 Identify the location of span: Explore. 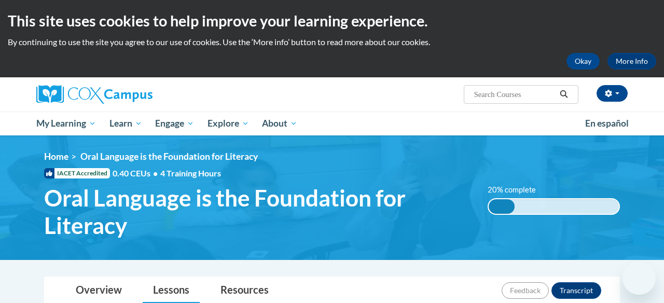
(228, 123).